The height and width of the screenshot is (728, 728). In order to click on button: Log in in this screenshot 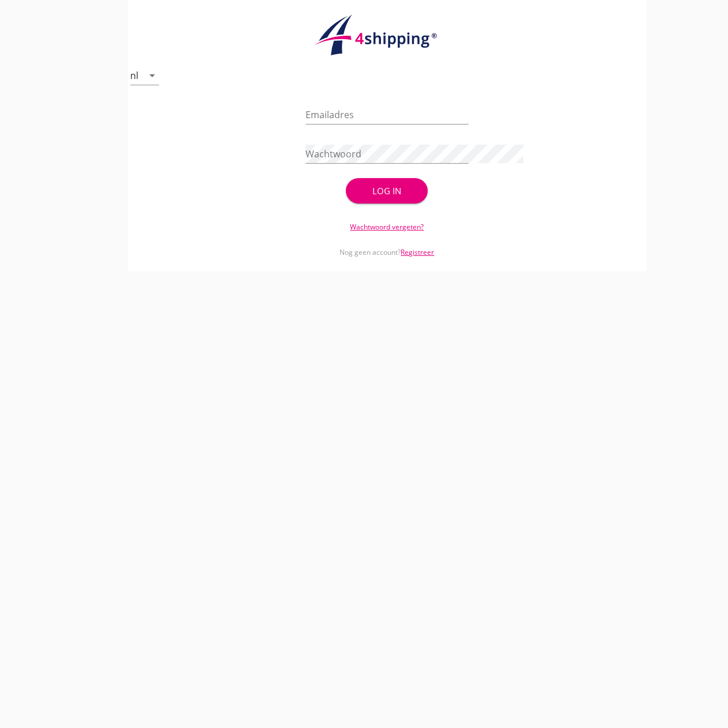, I will do `click(387, 191)`.